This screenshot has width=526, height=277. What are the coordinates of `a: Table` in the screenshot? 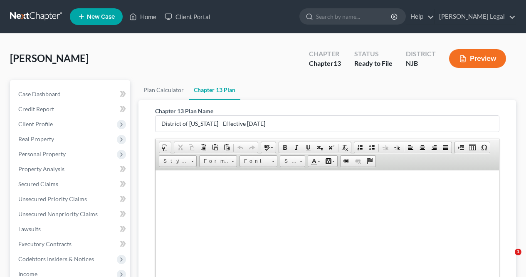 It's located at (473, 147).